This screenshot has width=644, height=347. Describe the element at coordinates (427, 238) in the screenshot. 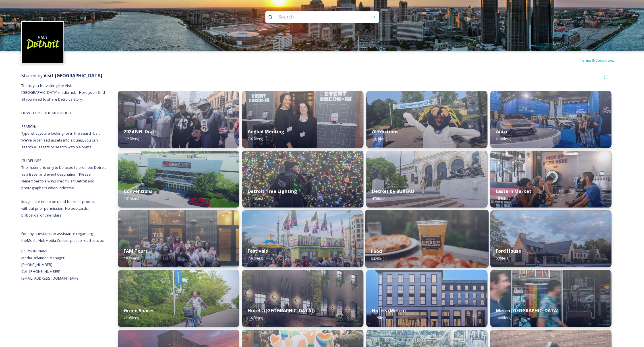

I see `img: a0bd6cc6-0a5e-4110-bbb1-1ef2cc64960c.jpg` at that location.